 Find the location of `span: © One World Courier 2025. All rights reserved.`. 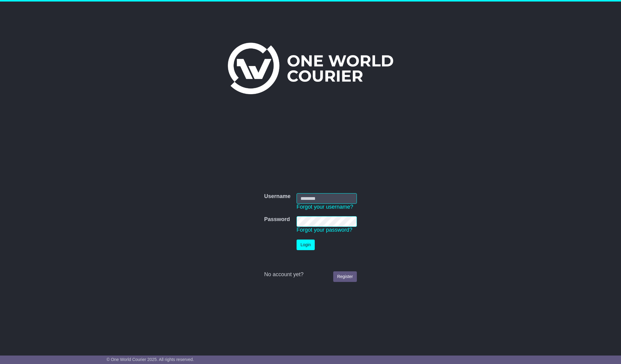

span: © One World Courier 2025. All rights reserved. is located at coordinates (150, 359).